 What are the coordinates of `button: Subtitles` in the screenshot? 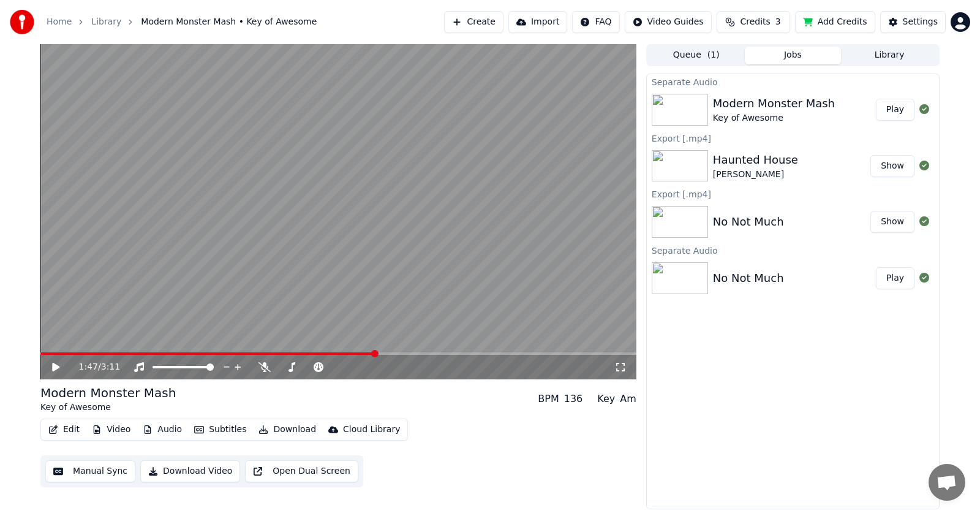 It's located at (220, 430).